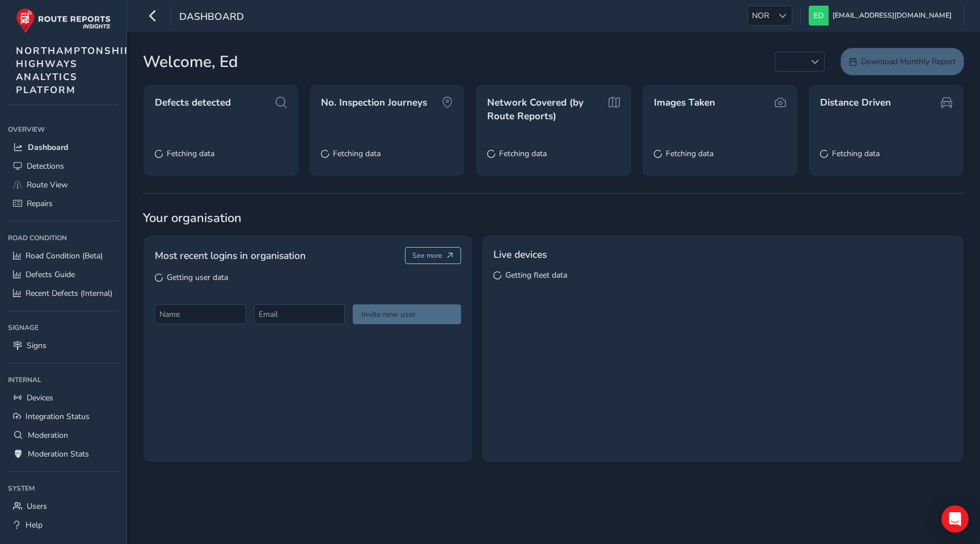  I want to click on div: System, so click(63, 488).